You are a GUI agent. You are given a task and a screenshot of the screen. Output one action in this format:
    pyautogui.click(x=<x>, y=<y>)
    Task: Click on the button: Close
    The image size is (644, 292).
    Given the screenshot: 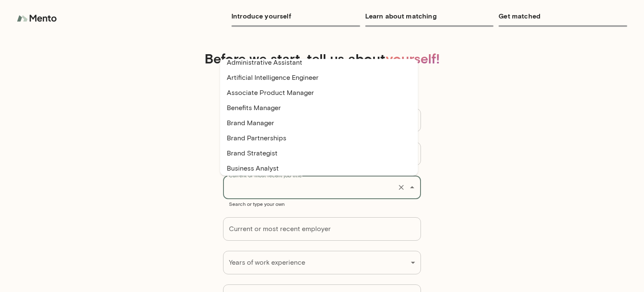 What is the action you would take?
    pyautogui.click(x=412, y=188)
    